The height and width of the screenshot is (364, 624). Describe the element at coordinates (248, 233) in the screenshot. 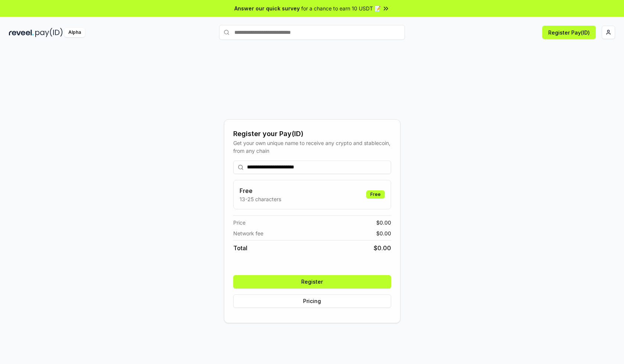

I see `span: Network fee` at that location.